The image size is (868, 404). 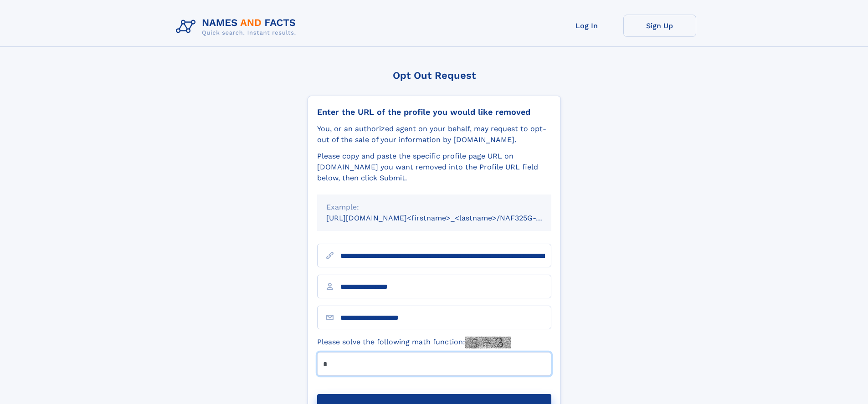 What do you see at coordinates (434, 135) in the screenshot?
I see `div: You, or an authorized agent on your behalf, may request to opt-out of the sale of your informatio...` at bounding box center [434, 135].